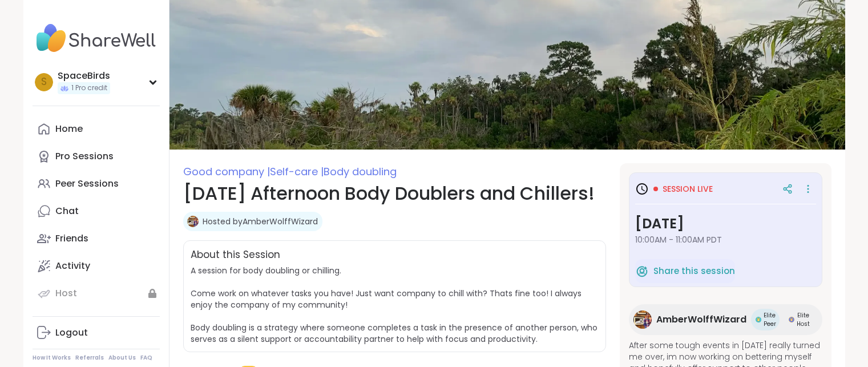  Describe the element at coordinates (360, 172) in the screenshot. I see `span: Body doubling` at that location.